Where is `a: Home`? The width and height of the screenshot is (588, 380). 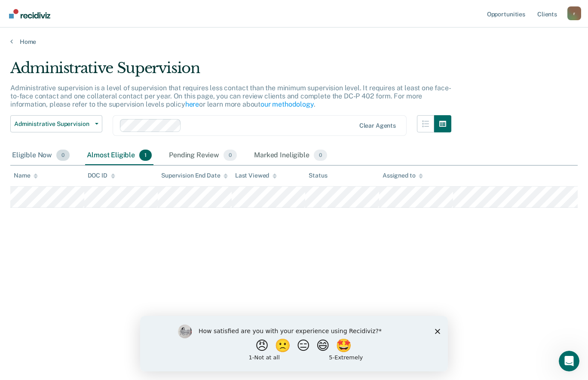 a: Home is located at coordinates (294, 42).